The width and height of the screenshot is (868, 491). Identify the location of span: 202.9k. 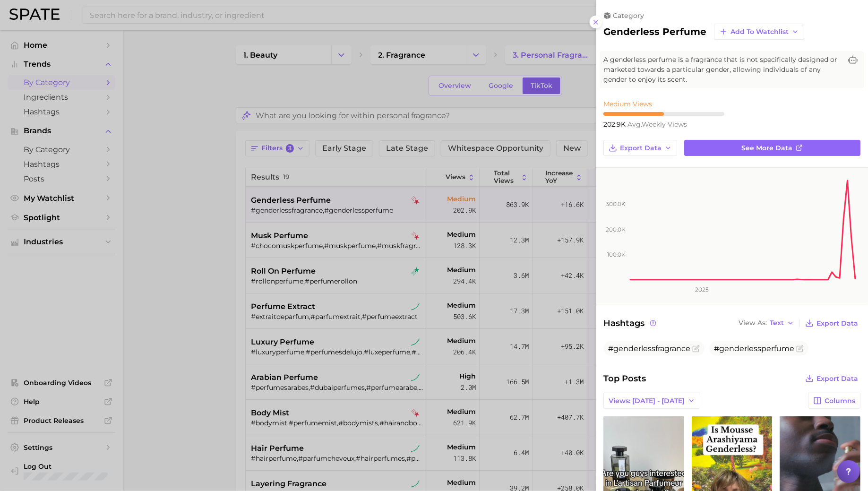
(615, 124).